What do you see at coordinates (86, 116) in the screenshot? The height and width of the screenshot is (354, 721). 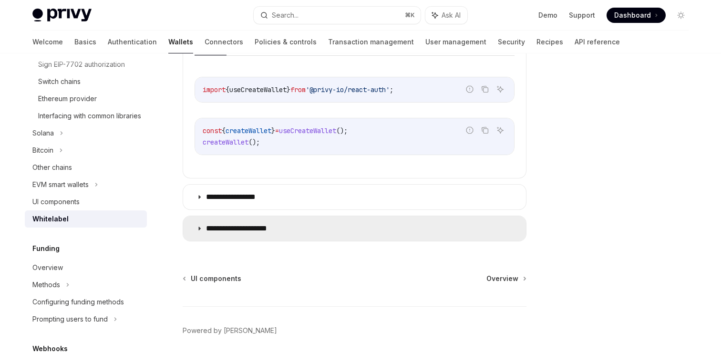 I see `a: Interfacing with common libraries` at bounding box center [86, 116].